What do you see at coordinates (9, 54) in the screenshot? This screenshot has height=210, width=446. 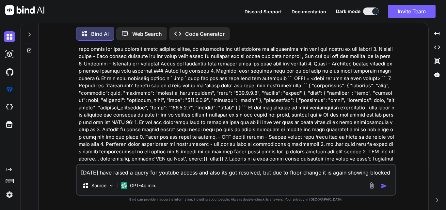 I see `img: darkAi-studio` at bounding box center [9, 54].